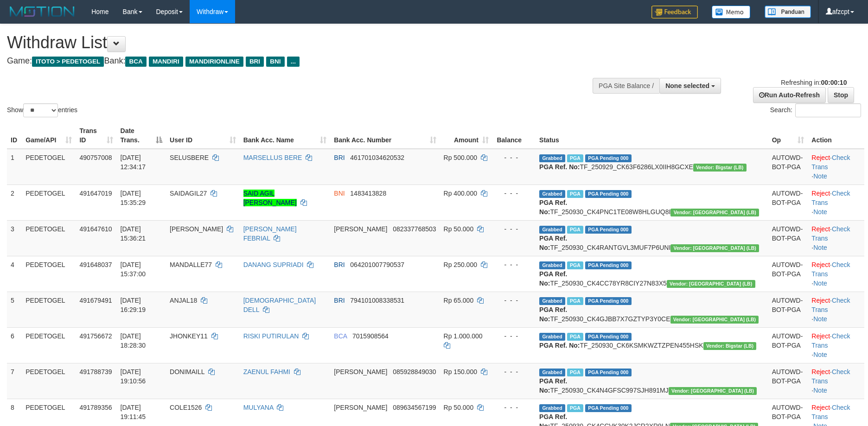  Describe the element at coordinates (96, 336) in the screenshot. I see `span: 491756672` at that location.